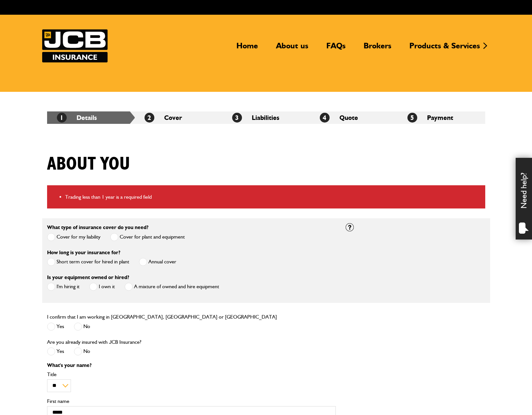 The width and height of the screenshot is (532, 415). What do you see at coordinates (63, 287) in the screenshot?
I see `label: I'm hiring it` at bounding box center [63, 287].